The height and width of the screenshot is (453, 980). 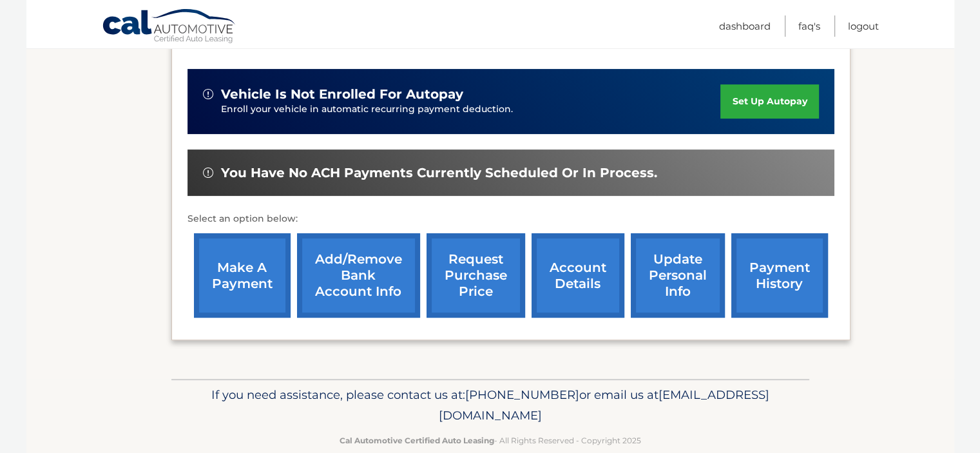 I want to click on p: - All Rights Reserved - Copyright 2025, so click(x=491, y=440).